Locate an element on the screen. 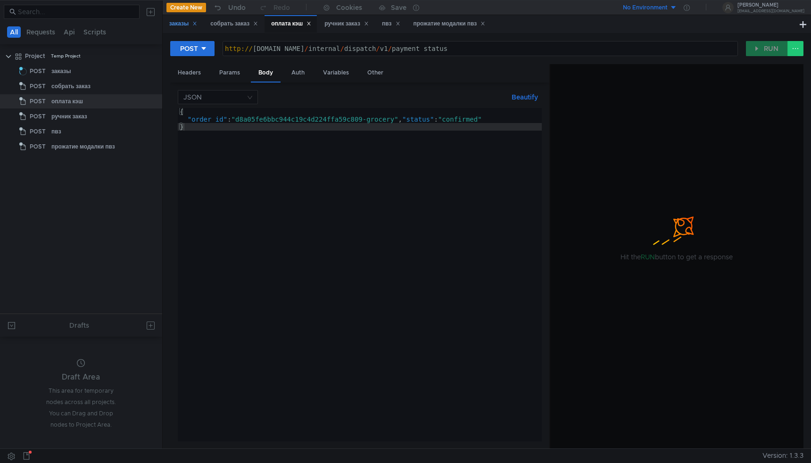  span: Loading... is located at coordinates (23, 71).